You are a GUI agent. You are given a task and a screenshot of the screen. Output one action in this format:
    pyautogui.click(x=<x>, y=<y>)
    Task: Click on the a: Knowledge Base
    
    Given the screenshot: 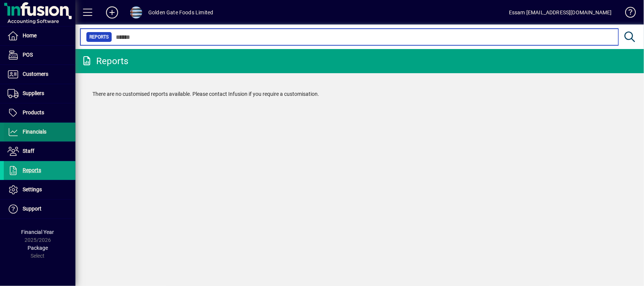 What is the action you would take?
    pyautogui.click(x=627, y=14)
    